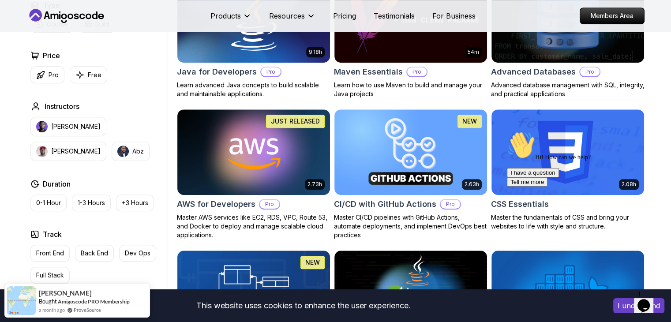 The height and width of the screenshot is (322, 671). Describe the element at coordinates (287, 16) in the screenshot. I see `p: Resources` at that location.